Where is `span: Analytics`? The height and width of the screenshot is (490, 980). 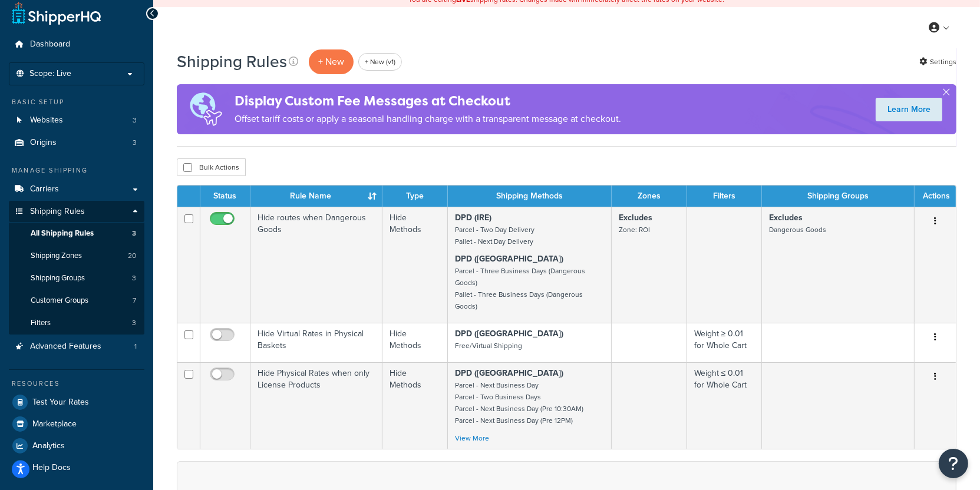 span: Analytics is located at coordinates (49, 446).